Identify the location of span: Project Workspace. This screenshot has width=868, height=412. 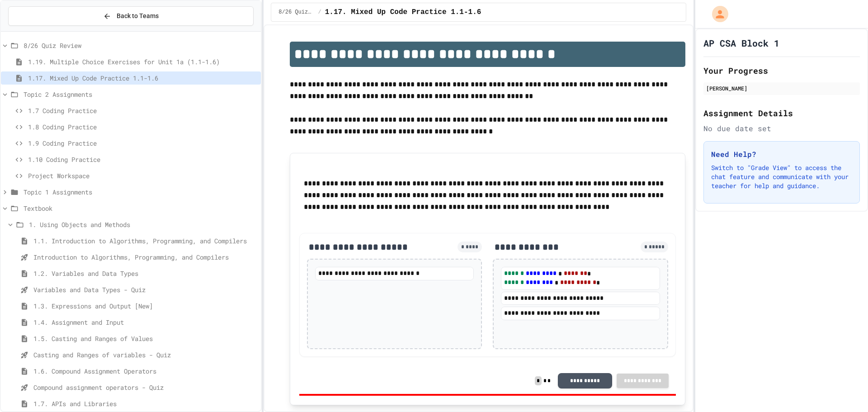
(143, 175).